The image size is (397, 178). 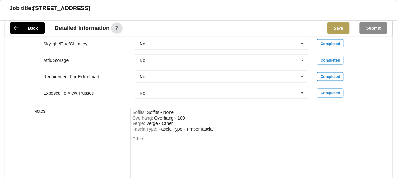 I want to click on label: Exposed To View Trusses, so click(x=69, y=93).